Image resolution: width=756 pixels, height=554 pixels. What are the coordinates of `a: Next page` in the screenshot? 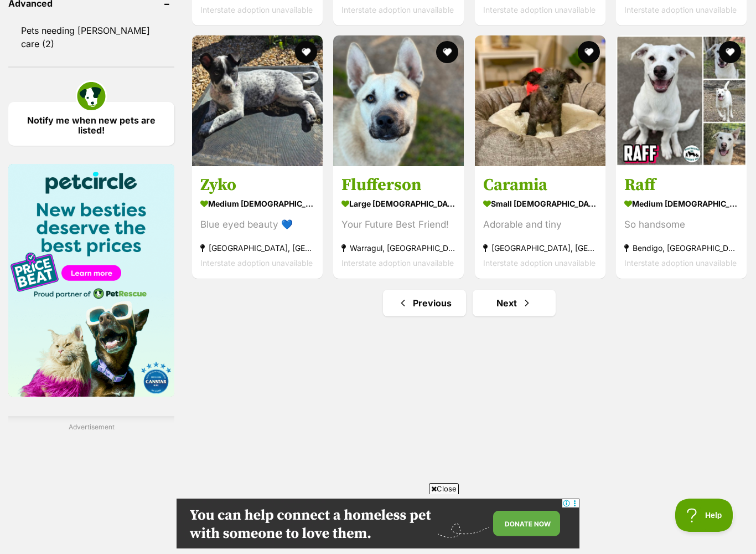 It's located at (514, 303).